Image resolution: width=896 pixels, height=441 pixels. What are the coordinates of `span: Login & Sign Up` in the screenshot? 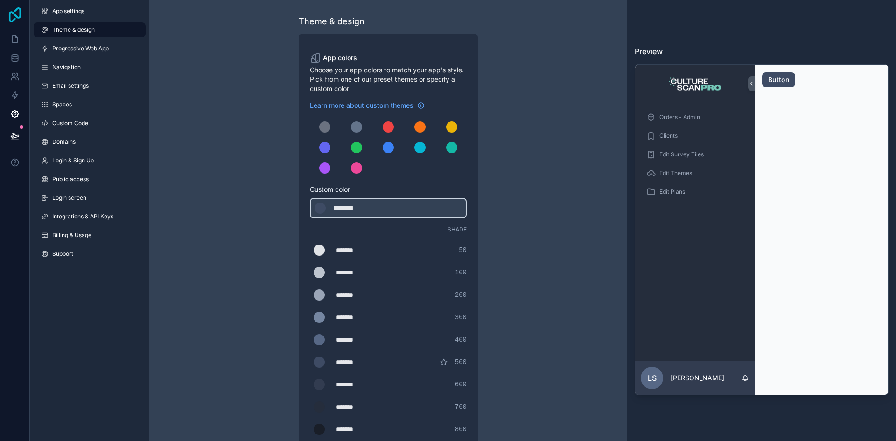 It's located at (73, 160).